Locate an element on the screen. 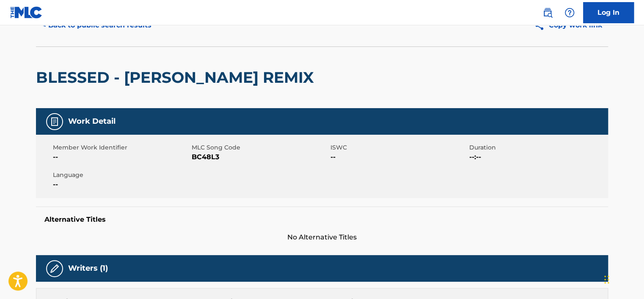 This screenshot has width=644, height=299. a: Public Search is located at coordinates (547, 13).